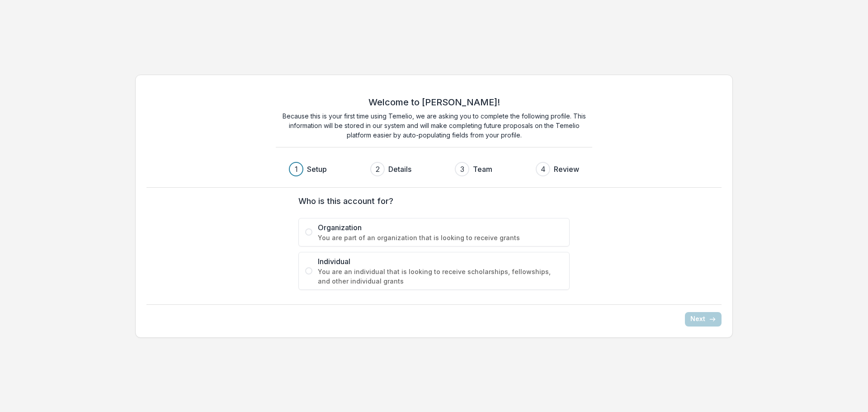 Image resolution: width=868 pixels, height=412 pixels. Describe the element at coordinates (317, 169) in the screenshot. I see `h3: Setup` at that location.